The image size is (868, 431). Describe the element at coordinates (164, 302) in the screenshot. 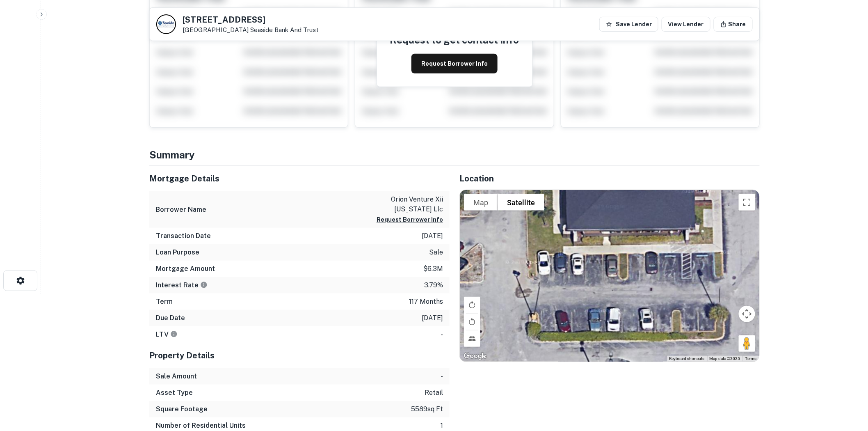

I see `h6: Term` at that location.